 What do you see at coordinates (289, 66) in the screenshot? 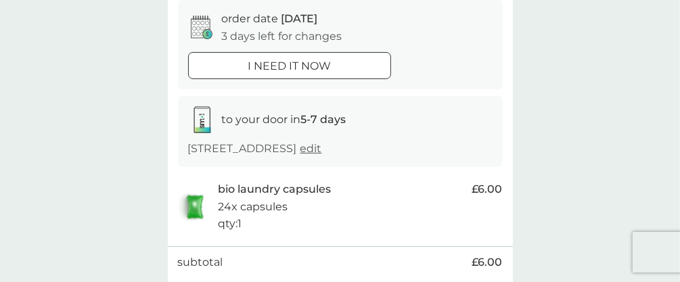
I see `button: i need it now` at bounding box center [289, 66].